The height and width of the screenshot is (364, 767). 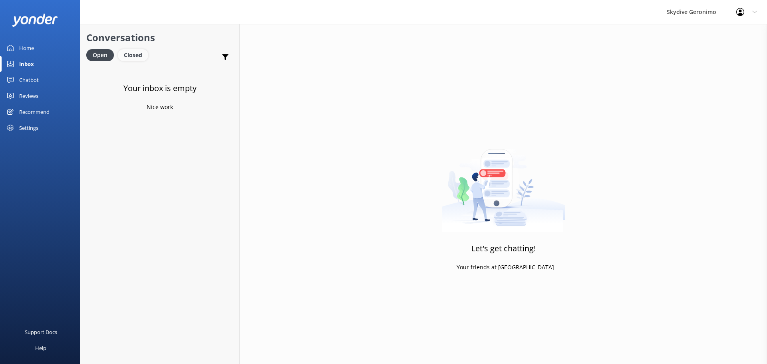 I want to click on a: Open, so click(x=102, y=55).